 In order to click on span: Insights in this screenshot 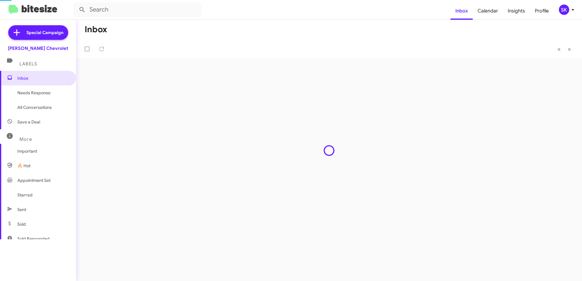, I will do `click(516, 11)`.